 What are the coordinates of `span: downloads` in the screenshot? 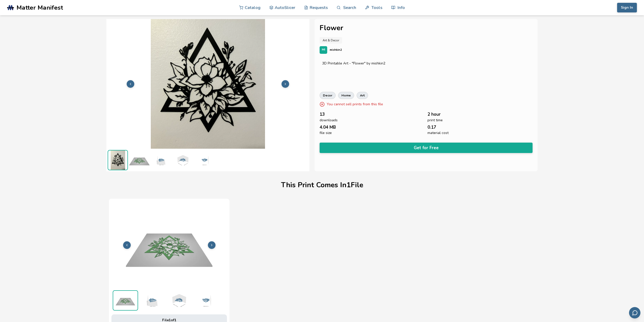 It's located at (328, 120).